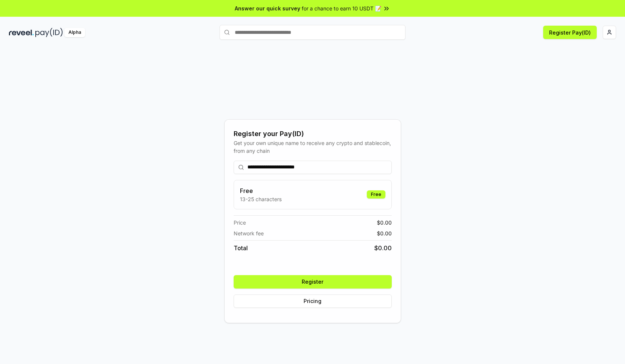 The height and width of the screenshot is (364, 625). Describe the element at coordinates (261, 199) in the screenshot. I see `p: 13-25 characters` at that location.